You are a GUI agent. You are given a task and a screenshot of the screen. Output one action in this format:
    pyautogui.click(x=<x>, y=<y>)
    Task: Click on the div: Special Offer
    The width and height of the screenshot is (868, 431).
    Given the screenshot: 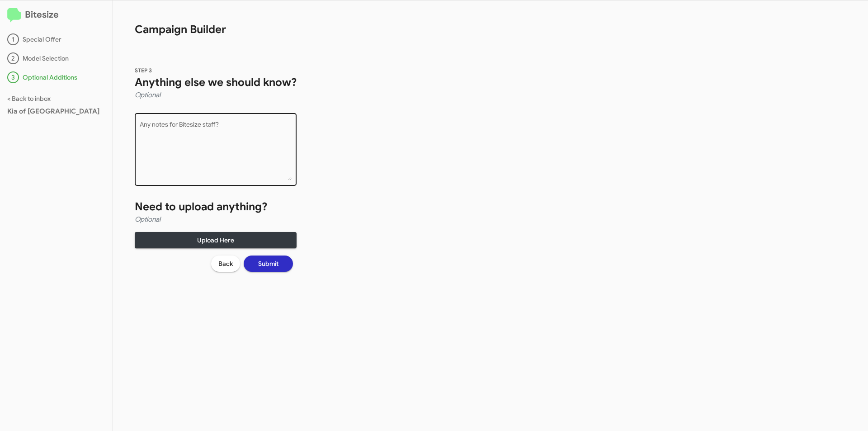 What is the action you would take?
    pyautogui.click(x=56, y=40)
    